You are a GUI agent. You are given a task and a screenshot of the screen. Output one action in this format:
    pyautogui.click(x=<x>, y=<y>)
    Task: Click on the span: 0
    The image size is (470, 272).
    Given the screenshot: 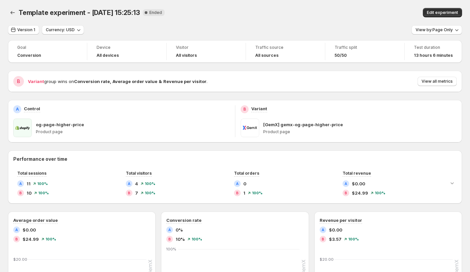 What is the action you would take?
    pyautogui.click(x=245, y=184)
    